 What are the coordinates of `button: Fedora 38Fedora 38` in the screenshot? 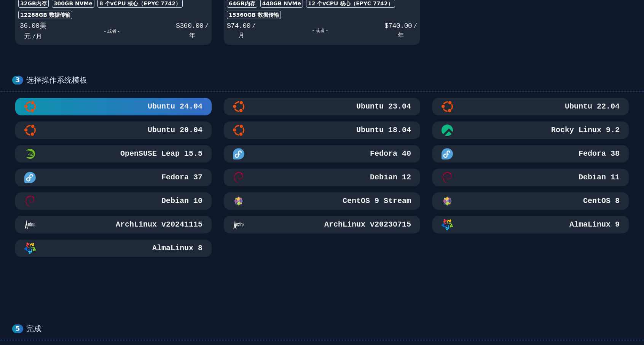 It's located at (531, 154).